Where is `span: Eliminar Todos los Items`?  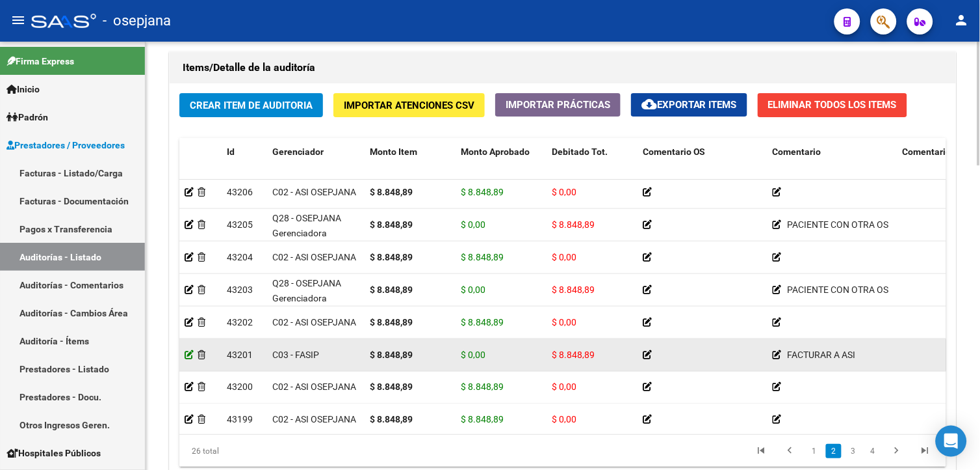 span: Eliminar Todos los Items is located at coordinates (833, 105).